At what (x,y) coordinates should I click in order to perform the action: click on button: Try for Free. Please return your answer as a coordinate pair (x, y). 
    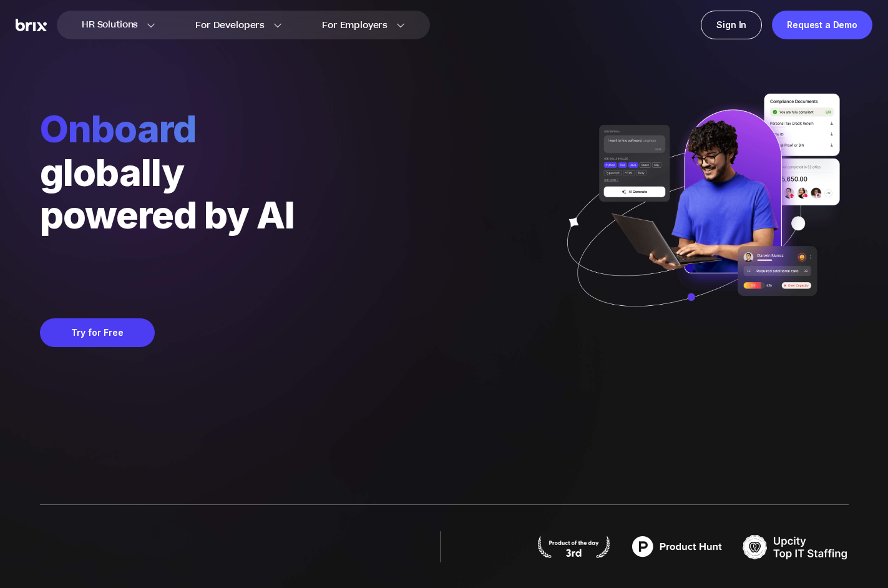
    Looking at the image, I should click on (97, 332).